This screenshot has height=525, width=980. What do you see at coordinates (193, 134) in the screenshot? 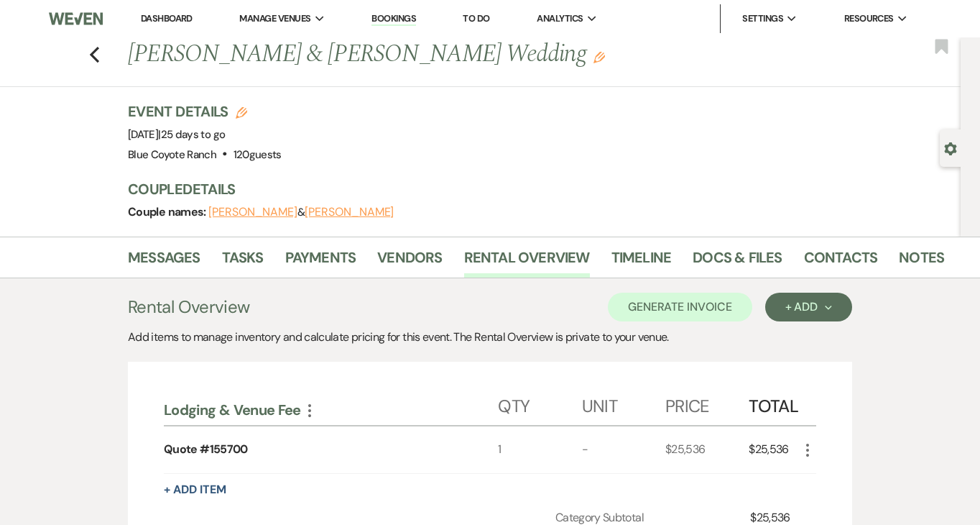
I see `span: 25 days to go` at bounding box center [193, 134].